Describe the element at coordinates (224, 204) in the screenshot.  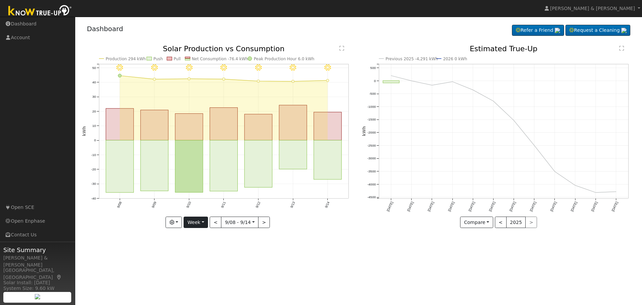
I see `text: 9/11` at that location.